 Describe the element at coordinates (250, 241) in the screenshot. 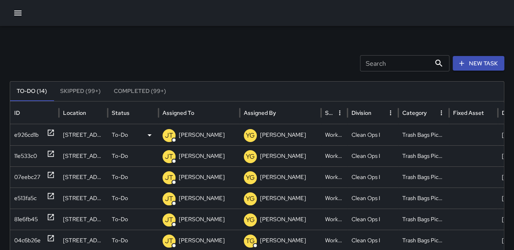

I see `p: TG` at that location.